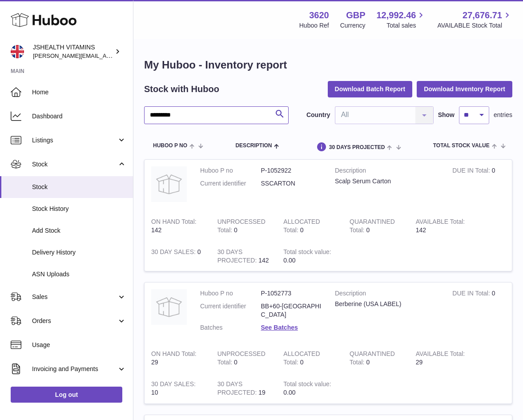 Image resolution: width=523 pixels, height=420 pixels. I want to click on span: entries, so click(503, 115).